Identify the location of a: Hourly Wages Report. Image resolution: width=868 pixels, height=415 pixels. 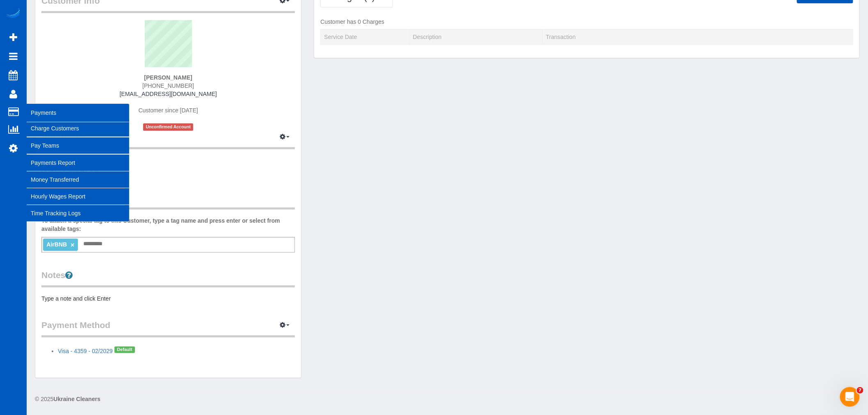
(78, 197).